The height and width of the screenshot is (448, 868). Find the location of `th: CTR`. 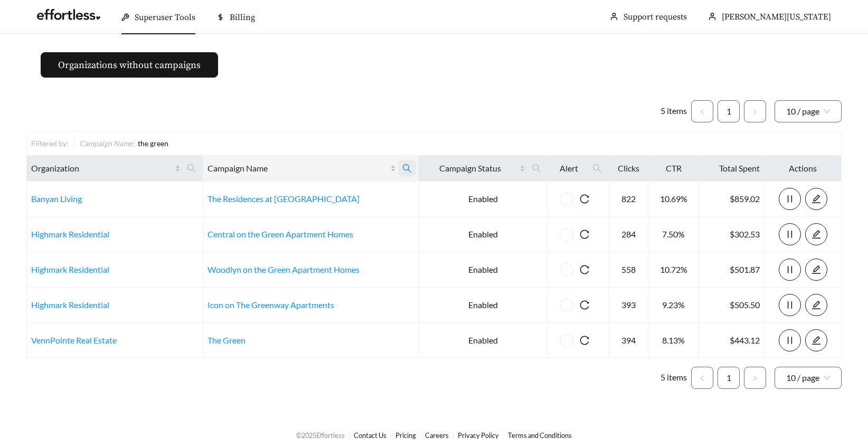

th: CTR is located at coordinates (674, 168).